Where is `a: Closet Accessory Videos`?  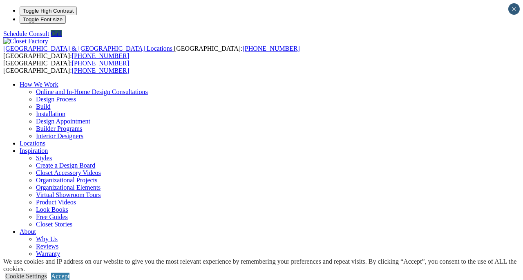 a: Closet Accessory Videos is located at coordinates (68, 172).